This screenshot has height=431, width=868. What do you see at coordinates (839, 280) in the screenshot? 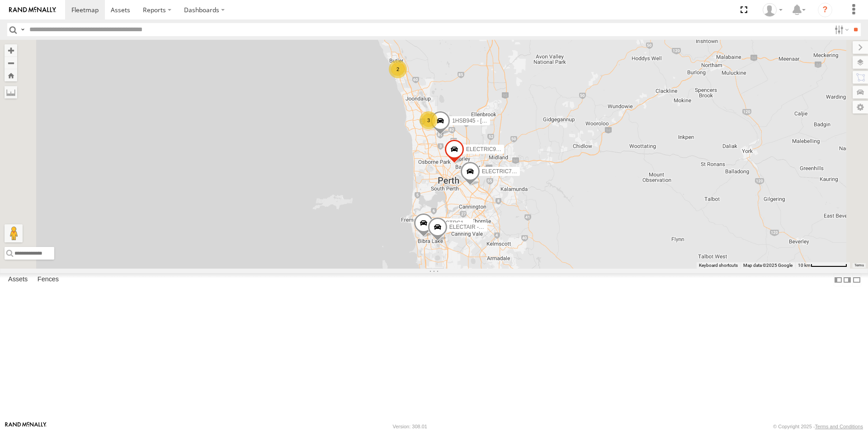
I see `label: Dock Summary Table to the Left` at bounding box center [839, 280].